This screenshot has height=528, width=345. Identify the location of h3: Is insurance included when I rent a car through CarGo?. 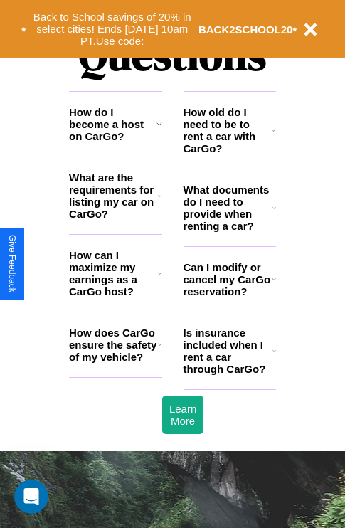
(228, 351).